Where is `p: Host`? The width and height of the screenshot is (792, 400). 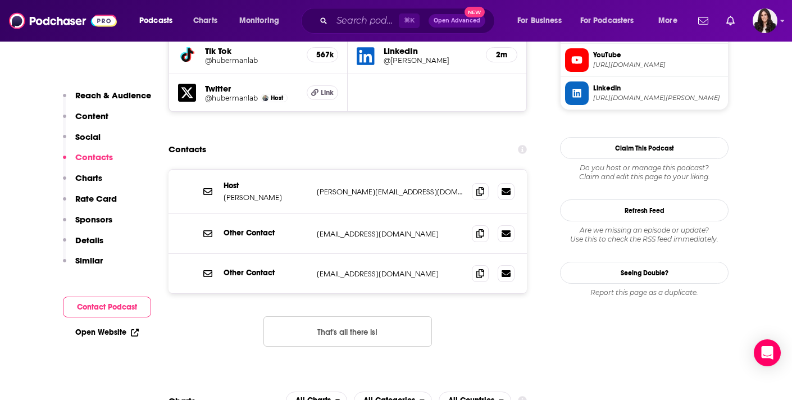
p: Host is located at coordinates (266, 185).